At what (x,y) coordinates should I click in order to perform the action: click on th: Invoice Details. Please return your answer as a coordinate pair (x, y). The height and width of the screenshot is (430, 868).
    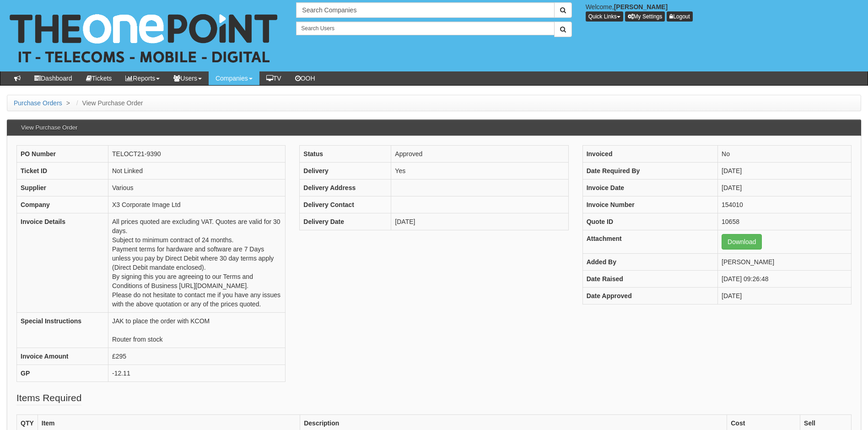
    Looking at the image, I should click on (63, 263).